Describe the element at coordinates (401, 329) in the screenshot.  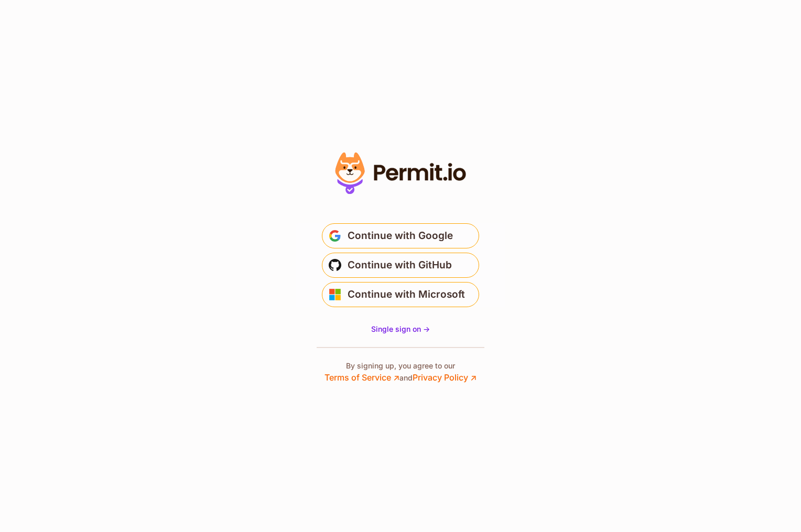
I see `a: Single sign on ->` at that location.